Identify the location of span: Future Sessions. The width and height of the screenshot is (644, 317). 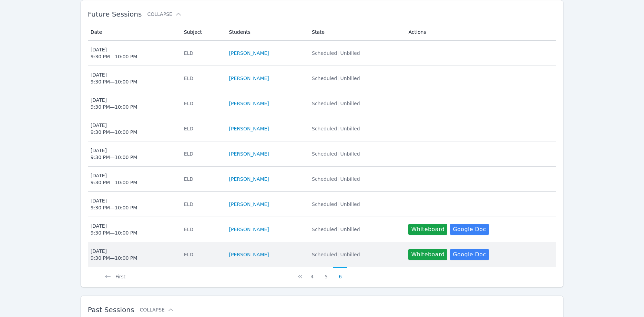
(114, 14).